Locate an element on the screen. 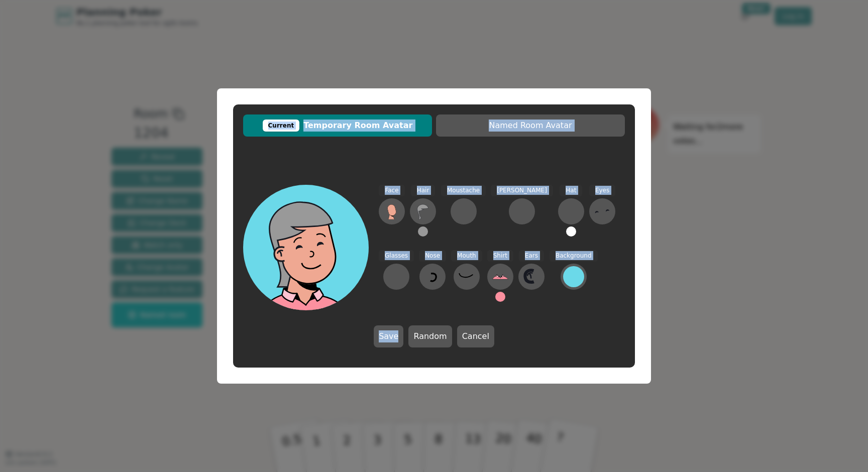 The height and width of the screenshot is (472, 868). span: Background is located at coordinates (573, 256).